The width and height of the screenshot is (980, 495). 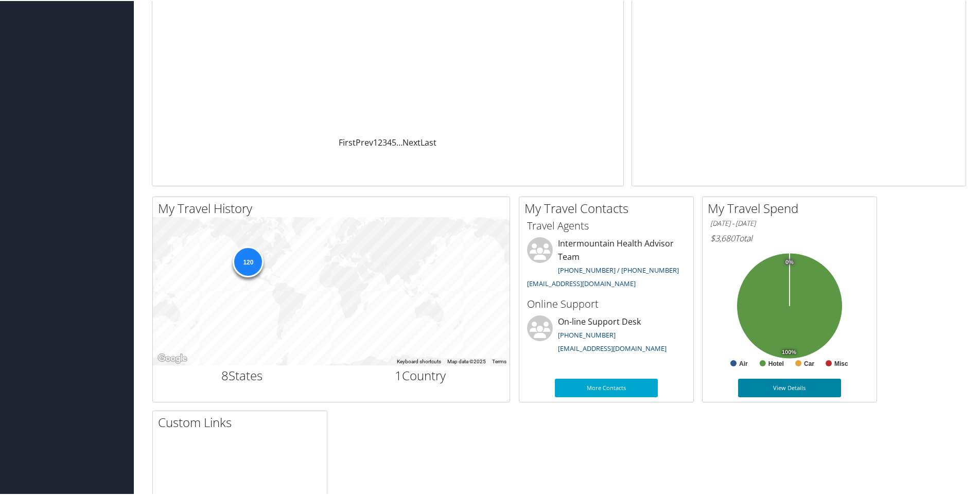 What do you see at coordinates (411, 141) in the screenshot?
I see `a: Next` at bounding box center [411, 141].